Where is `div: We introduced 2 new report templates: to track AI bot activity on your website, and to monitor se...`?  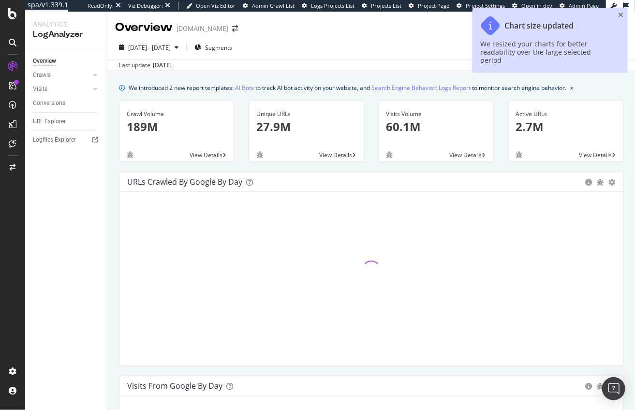
div: We introduced 2 new report templates: to track AI bot activity on your website, and to monitor se... is located at coordinates (347, 88).